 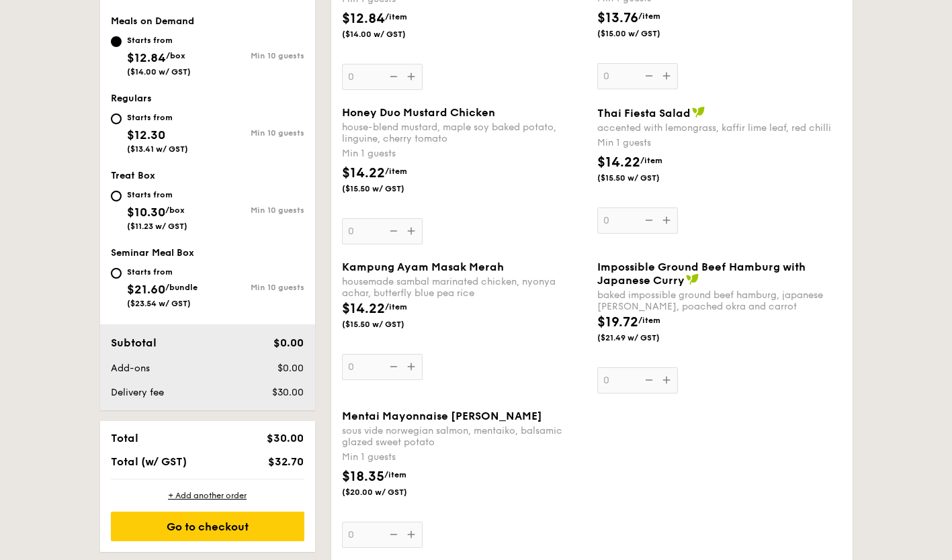 What do you see at coordinates (643, 338) in the screenshot?
I see `span: ($21.49 w/ GST)` at bounding box center [643, 338].